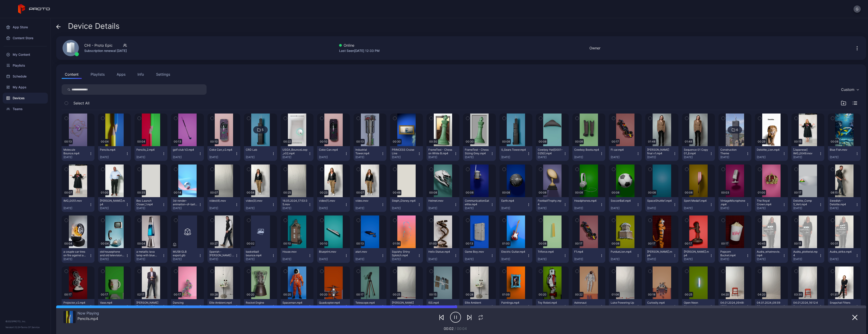 Image resolution: width=868 pixels, height=334 pixels. I want to click on div: Owner, so click(595, 48).